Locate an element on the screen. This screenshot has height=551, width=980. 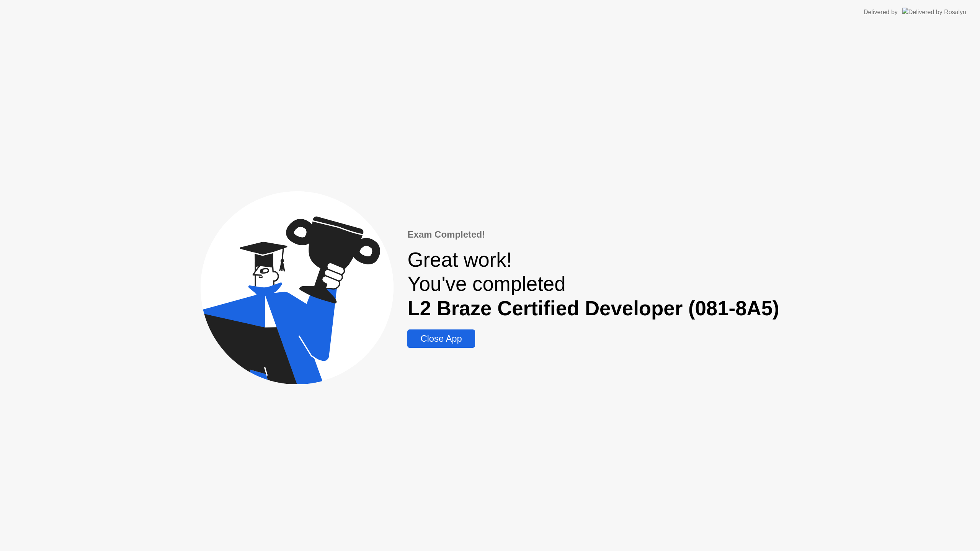
div: Delivered by is located at coordinates (881, 12).